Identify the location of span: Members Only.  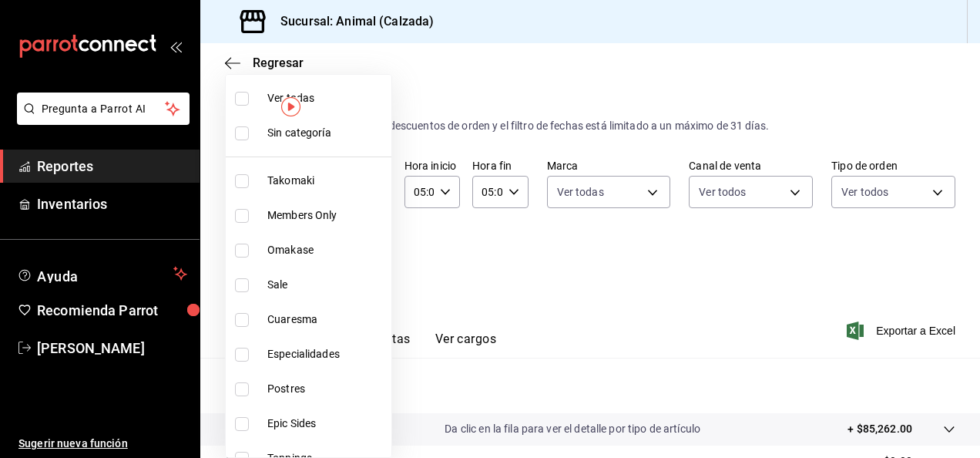
(326, 215).